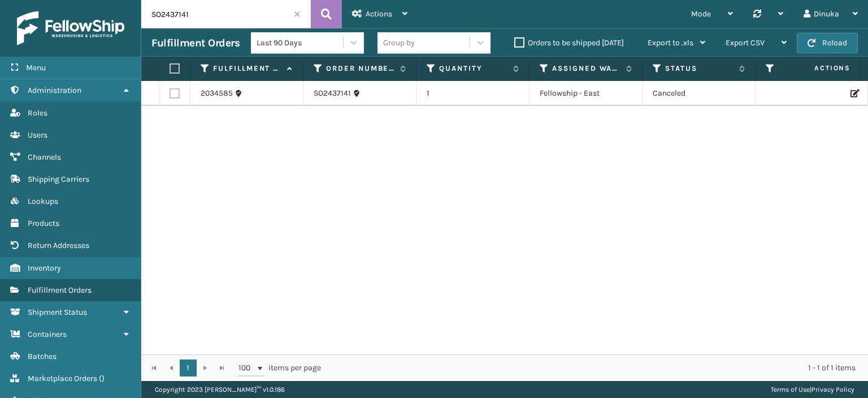  Describe the element at coordinates (399, 42) in the screenshot. I see `div: Group by` at that location.